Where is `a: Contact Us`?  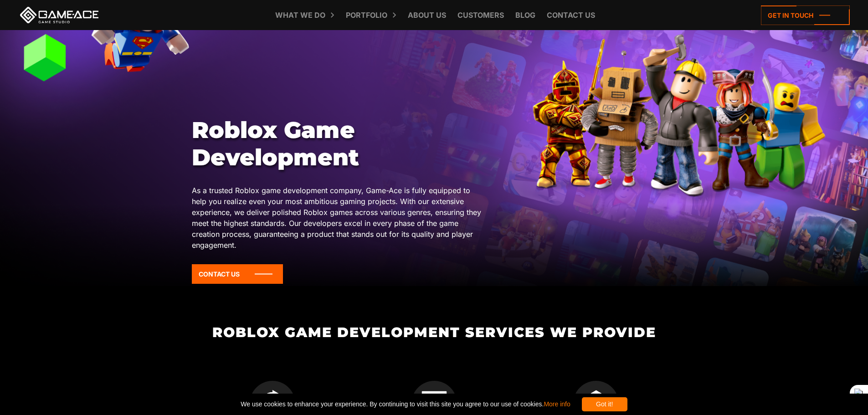
a: Contact Us is located at coordinates (237, 274).